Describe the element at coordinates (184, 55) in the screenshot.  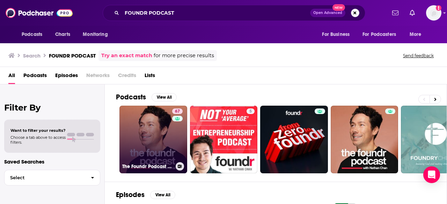
I see `span: for more precise results` at that location.